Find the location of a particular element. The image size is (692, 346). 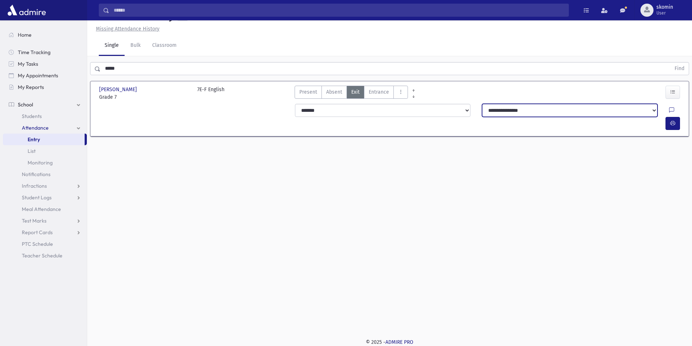

a: Teacher Schedule is located at coordinates (45, 256).